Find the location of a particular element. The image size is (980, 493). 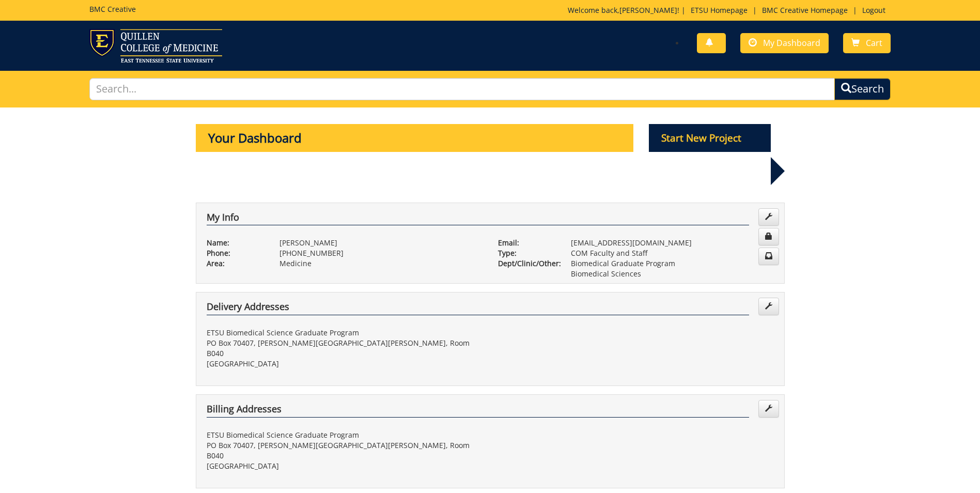

a: Cart is located at coordinates (867, 43).